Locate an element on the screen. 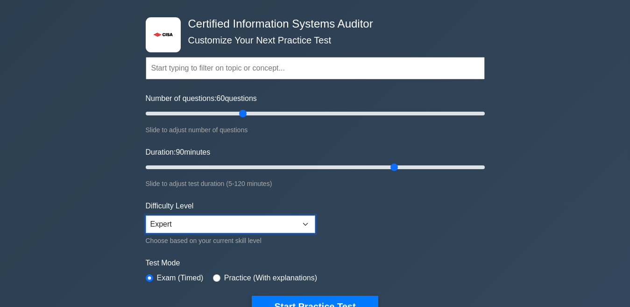  label: Number of questions: questions is located at coordinates (201, 99).